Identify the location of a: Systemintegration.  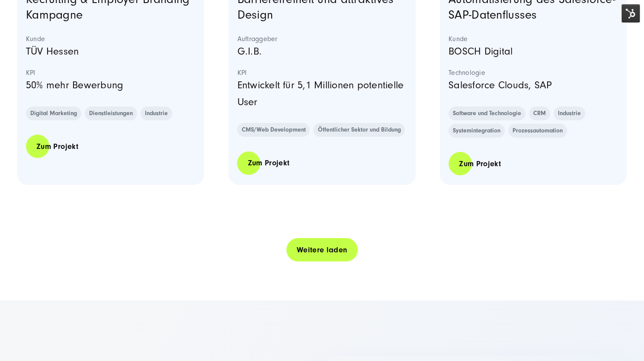
(476, 130).